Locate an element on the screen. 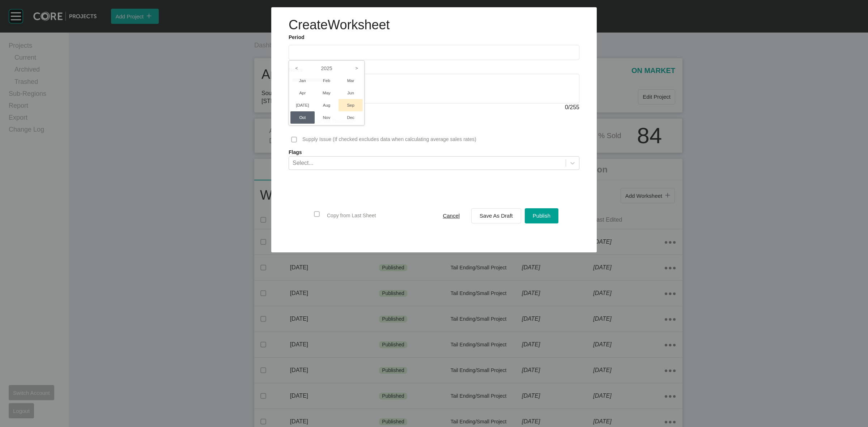  li: Apr is located at coordinates (303, 93).